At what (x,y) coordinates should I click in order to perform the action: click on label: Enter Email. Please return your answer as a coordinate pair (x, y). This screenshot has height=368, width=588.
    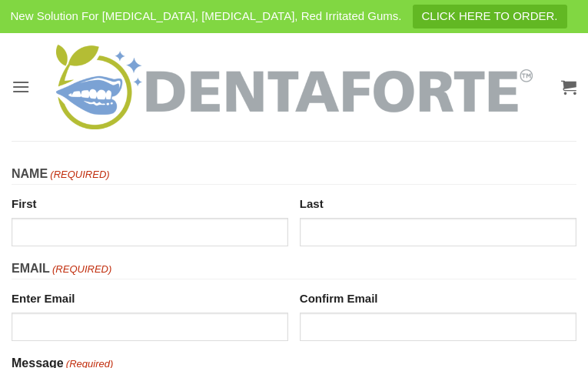
    Looking at the image, I should click on (150, 296).